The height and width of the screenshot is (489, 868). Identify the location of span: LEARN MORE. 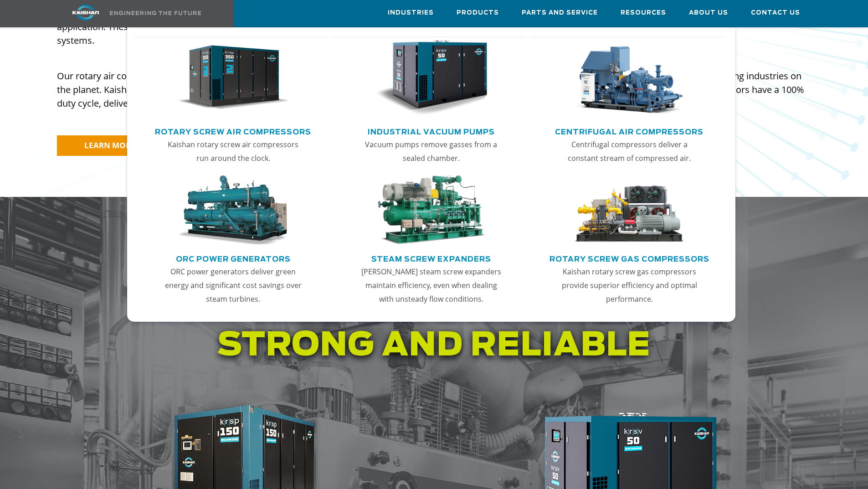
(110, 145).